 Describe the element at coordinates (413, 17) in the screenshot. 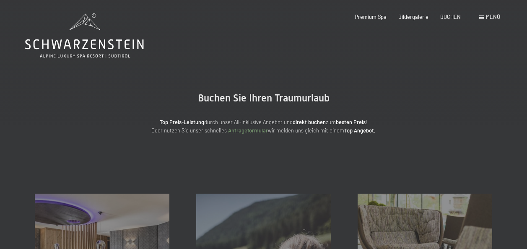

I see `a: Bildergalerie` at that location.